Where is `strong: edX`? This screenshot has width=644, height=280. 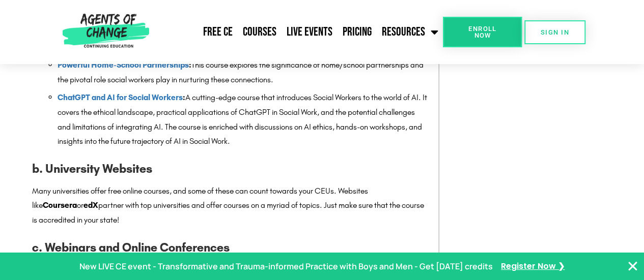
strong: edX is located at coordinates (90, 205).